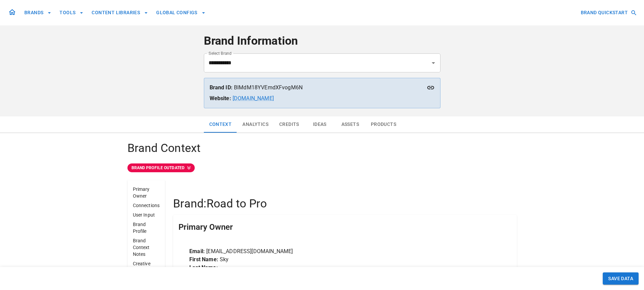  What do you see at coordinates (146, 228) in the screenshot?
I see `p: Brand Profile` at bounding box center [146, 228].